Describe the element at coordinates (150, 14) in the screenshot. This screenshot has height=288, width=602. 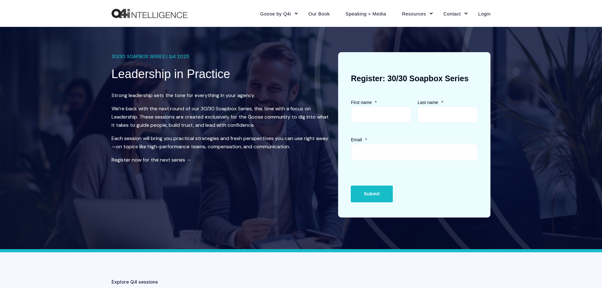
I see `a: Back to Home` at that location.